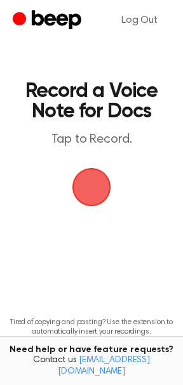  What do you see at coordinates (91, 187) in the screenshot?
I see `button: Beep Logo` at bounding box center [91, 187].